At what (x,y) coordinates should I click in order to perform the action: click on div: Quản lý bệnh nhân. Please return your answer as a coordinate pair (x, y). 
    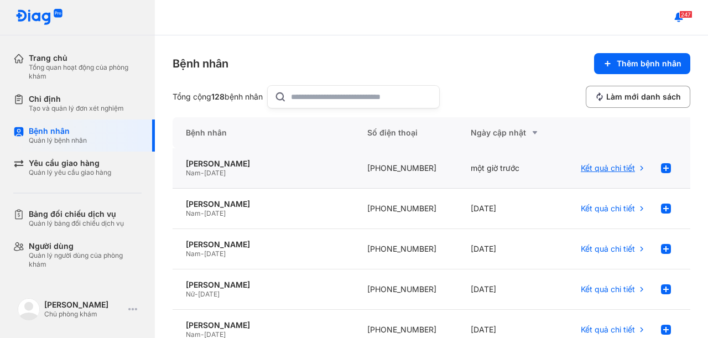
    Looking at the image, I should click on (58, 140).